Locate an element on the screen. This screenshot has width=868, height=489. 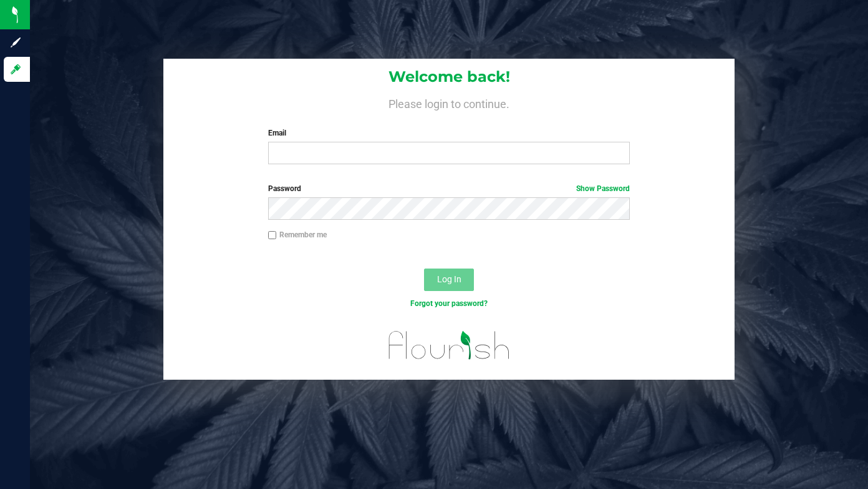
h4: Please login to continue. is located at coordinates (450, 102).